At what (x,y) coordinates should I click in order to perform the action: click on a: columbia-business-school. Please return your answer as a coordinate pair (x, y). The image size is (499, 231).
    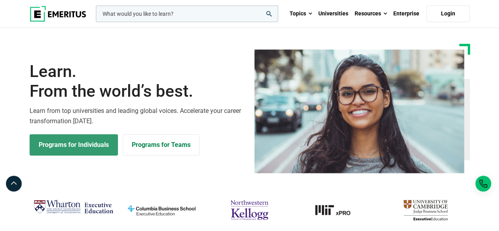
    Looking at the image, I should click on (161, 210).